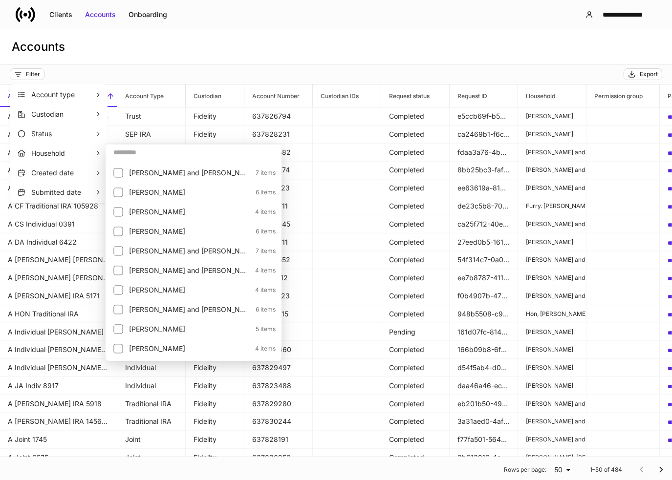 The image size is (672, 480). Describe the element at coordinates (189, 349) in the screenshot. I see `p: Bergandi, Patricia` at that location.